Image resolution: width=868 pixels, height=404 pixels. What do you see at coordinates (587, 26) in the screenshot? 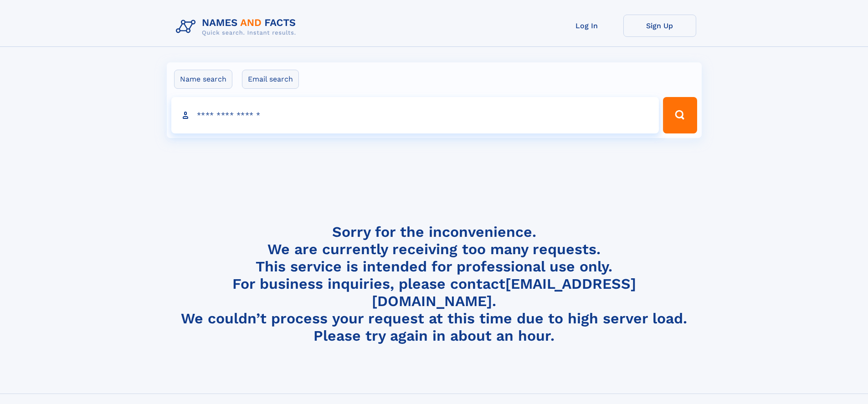
I see `a: Log In` at bounding box center [587, 26].